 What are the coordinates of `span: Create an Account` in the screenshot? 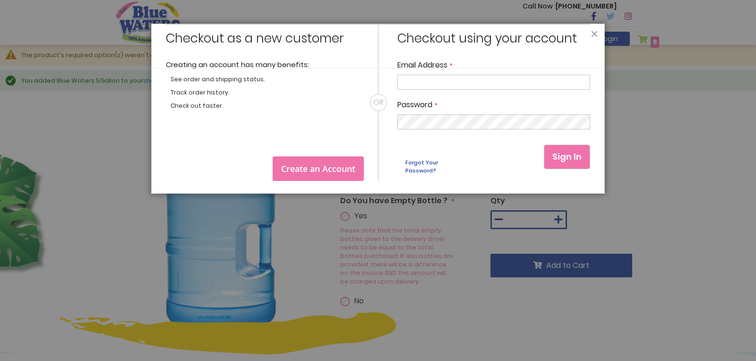 It's located at (318, 169).